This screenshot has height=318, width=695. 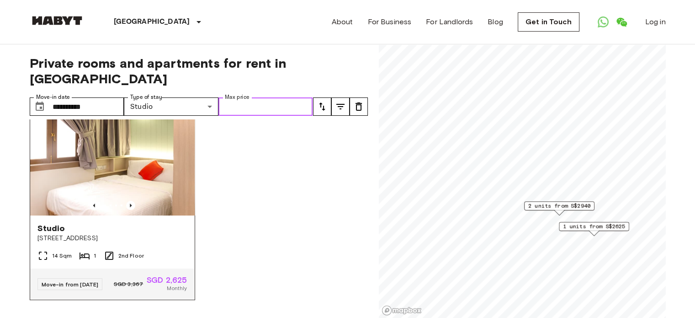 What do you see at coordinates (549, 22) in the screenshot?
I see `a: Get in Touch` at bounding box center [549, 22].